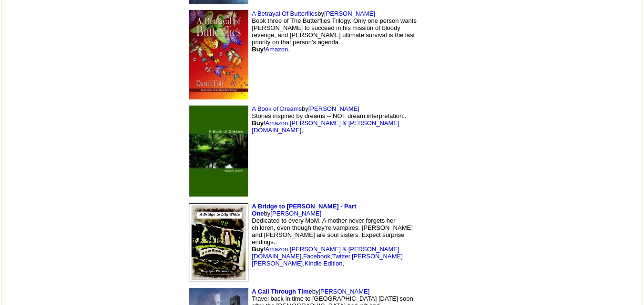 Image resolution: width=644 pixels, height=305 pixels. What do you see at coordinates (219, 151) in the screenshot?
I see `img: 45635.jpg` at bounding box center [219, 151].